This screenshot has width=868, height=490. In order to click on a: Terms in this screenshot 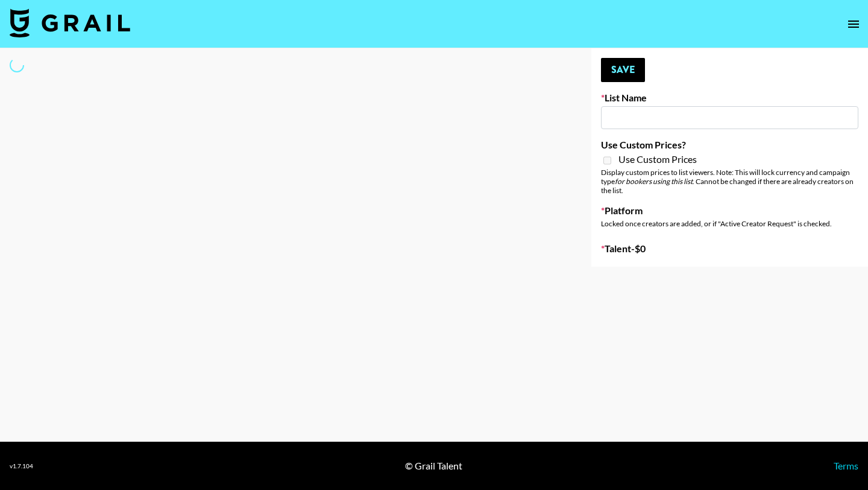, I will do `click(846, 465)`.